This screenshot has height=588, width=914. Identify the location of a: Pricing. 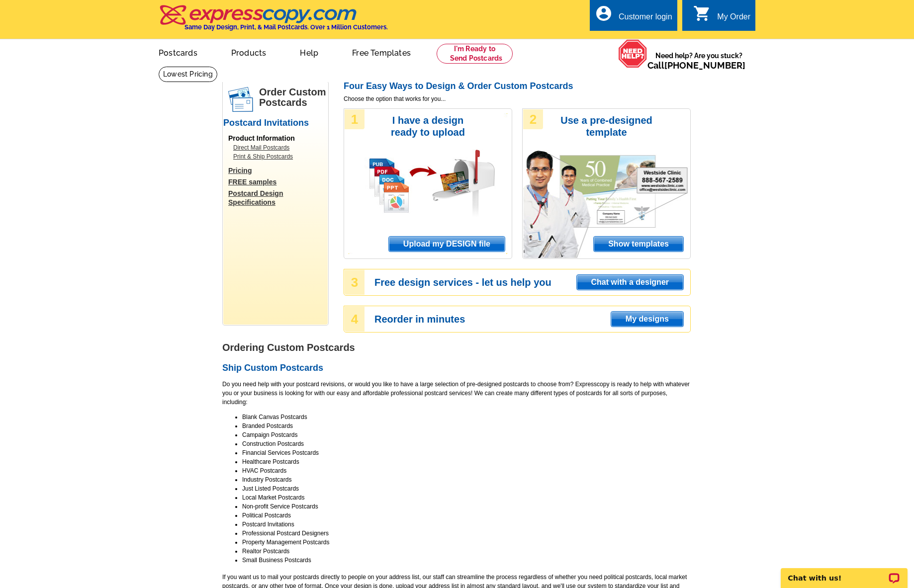
(278, 170).